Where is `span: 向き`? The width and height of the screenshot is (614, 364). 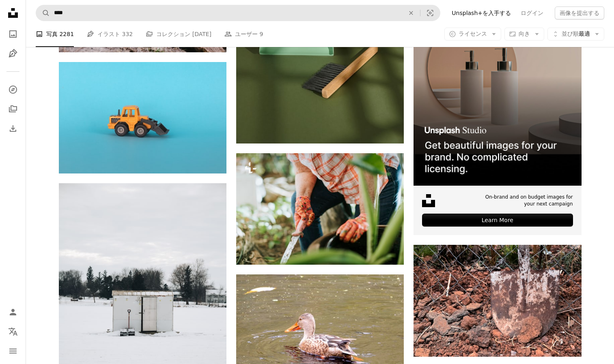
span: 向き is located at coordinates (525, 34).